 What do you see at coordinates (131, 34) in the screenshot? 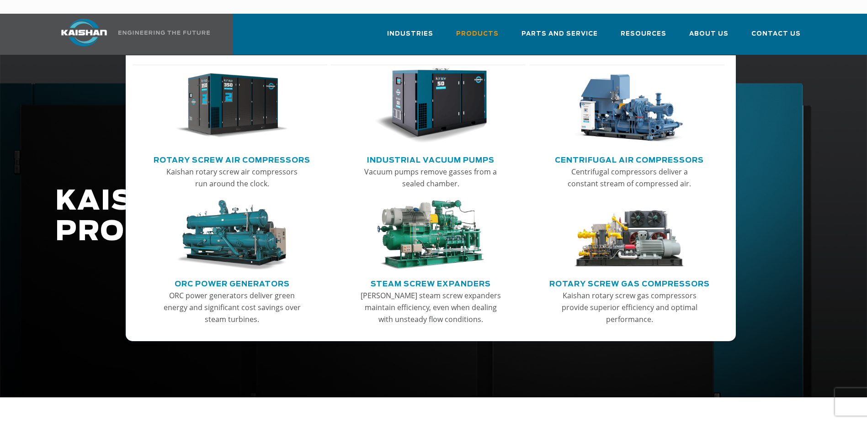
I see `a: Kaishan USA` at bounding box center [131, 34].